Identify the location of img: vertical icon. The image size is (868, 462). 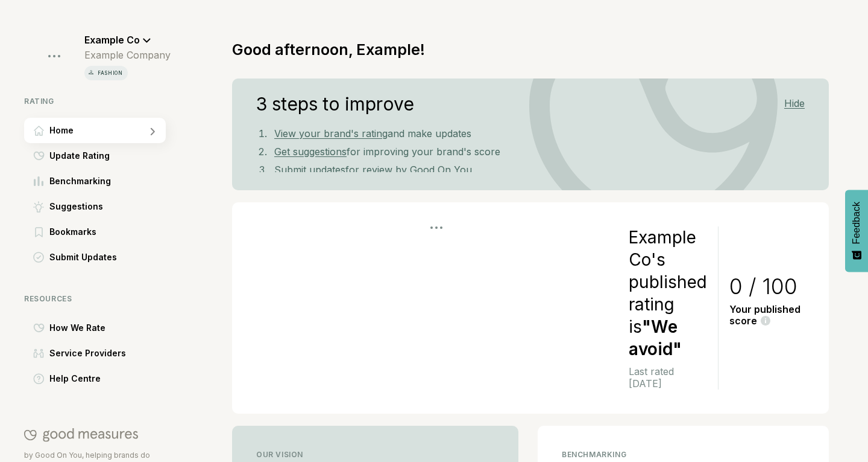
(91, 72).